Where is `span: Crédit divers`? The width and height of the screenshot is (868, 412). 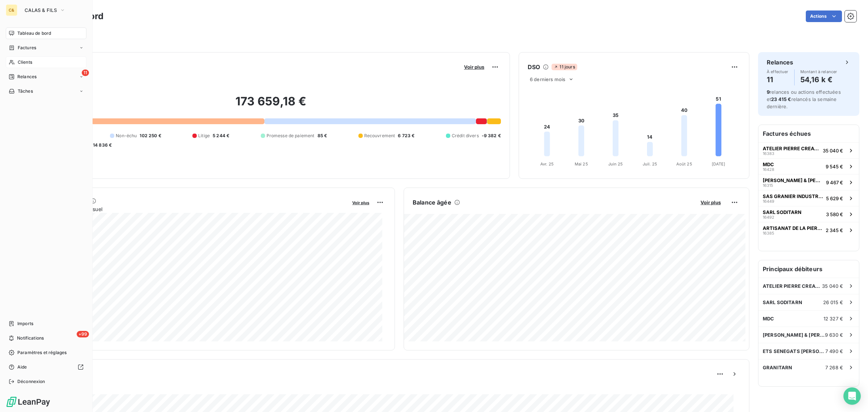 span: Crédit divers is located at coordinates (465, 136).